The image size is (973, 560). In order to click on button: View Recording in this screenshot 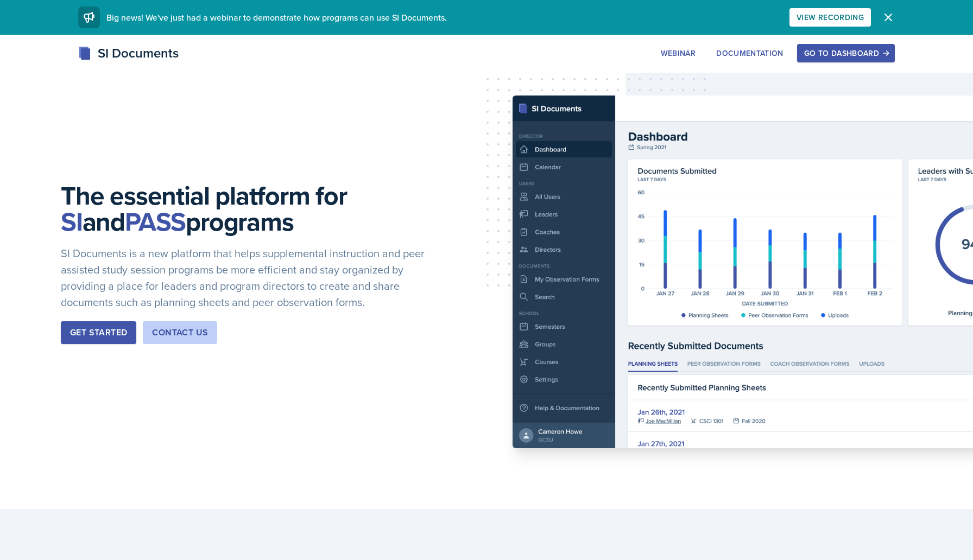, I will do `click(830, 18)`.